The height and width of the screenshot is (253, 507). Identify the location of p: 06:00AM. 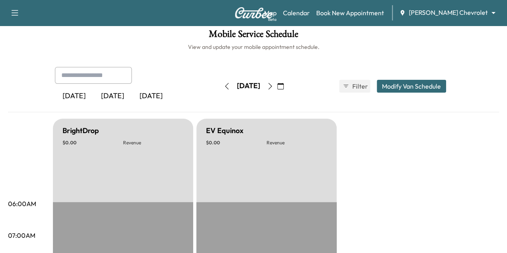
(22, 204).